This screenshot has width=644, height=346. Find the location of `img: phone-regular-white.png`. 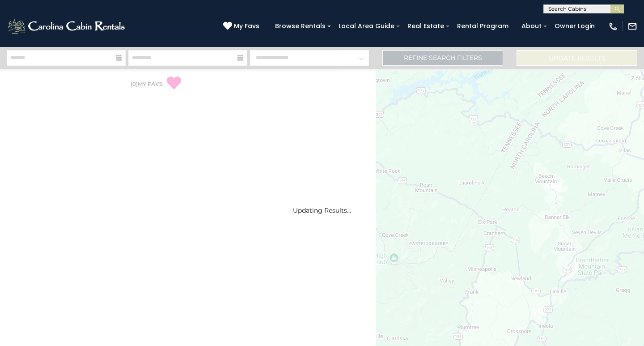

img: phone-regular-white.png is located at coordinates (613, 27).